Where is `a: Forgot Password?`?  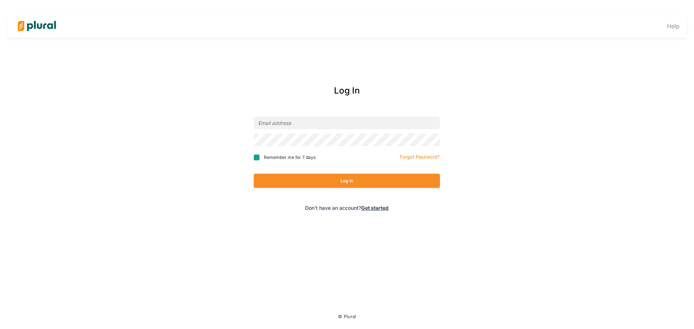 a: Forgot Password? is located at coordinates (419, 156).